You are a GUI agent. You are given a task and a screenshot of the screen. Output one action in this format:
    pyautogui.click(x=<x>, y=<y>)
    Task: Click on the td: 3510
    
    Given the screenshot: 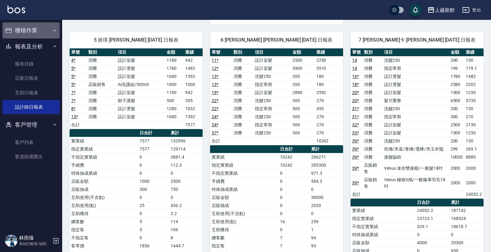 What is the action you would take?
    pyautogui.click(x=329, y=68)
    